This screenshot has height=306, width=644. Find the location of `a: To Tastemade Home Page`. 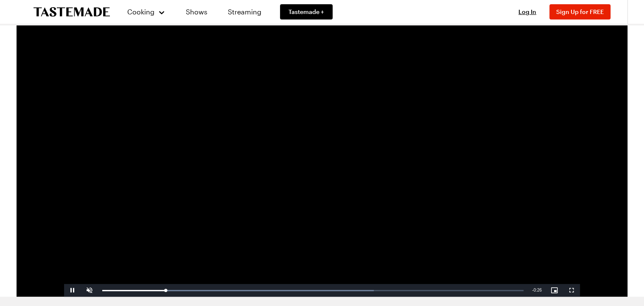

a: To Tastemade Home Page is located at coordinates (72, 12).